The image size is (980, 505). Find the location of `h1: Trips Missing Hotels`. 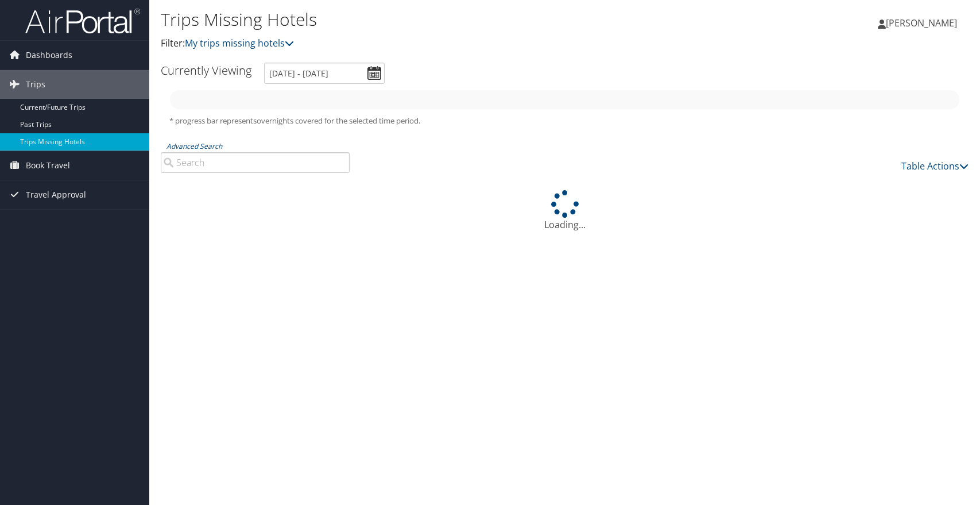

h1: Trips Missing Hotels is located at coordinates (430, 20).